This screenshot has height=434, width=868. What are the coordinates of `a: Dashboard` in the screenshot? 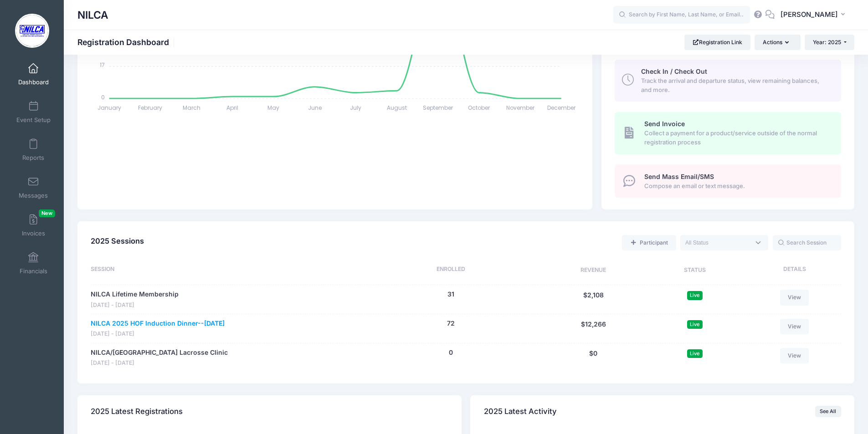 It's located at (33, 74).